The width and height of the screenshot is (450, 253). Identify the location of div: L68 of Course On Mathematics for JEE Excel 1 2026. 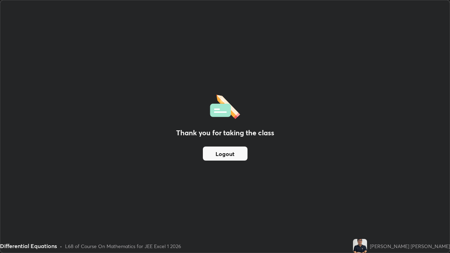
(123, 246).